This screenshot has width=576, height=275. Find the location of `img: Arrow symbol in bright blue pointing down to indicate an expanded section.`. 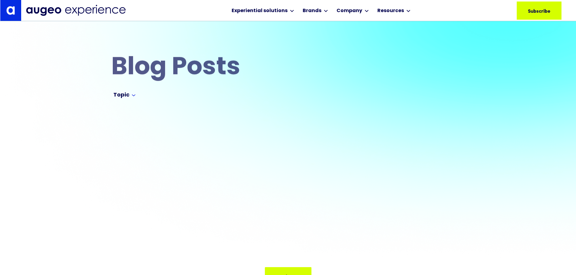

img: Arrow symbol in bright blue pointing down to indicate an expanded section. is located at coordinates (134, 95).